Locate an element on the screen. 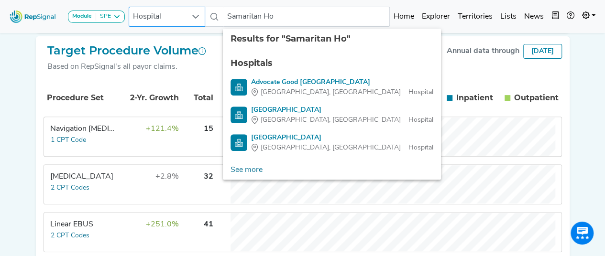 The height and width of the screenshot is (256, 605). th: Total is located at coordinates (198, 98).